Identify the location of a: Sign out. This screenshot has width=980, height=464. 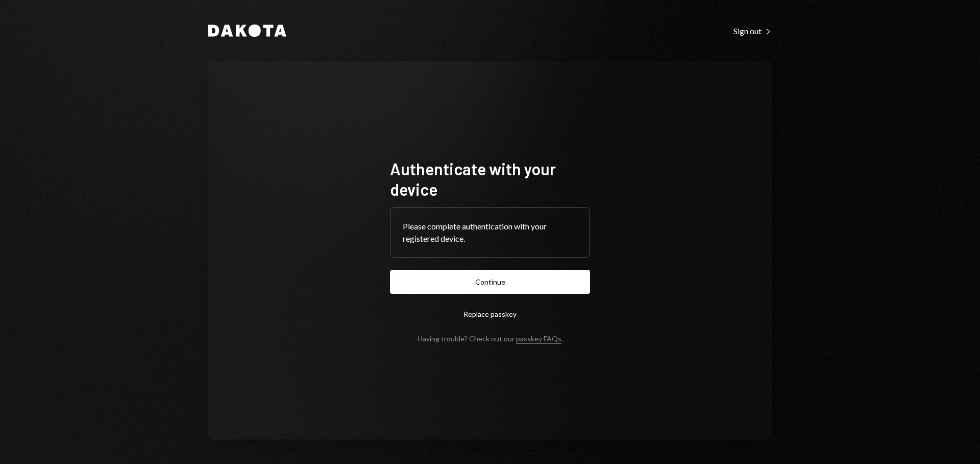
(753, 31).